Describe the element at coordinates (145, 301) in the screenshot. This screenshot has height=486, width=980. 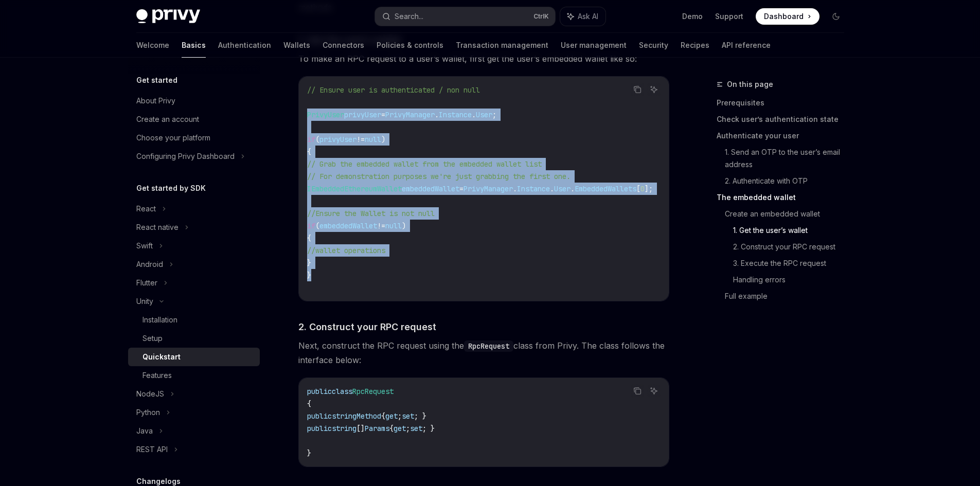
I see `div: Unity` at that location.